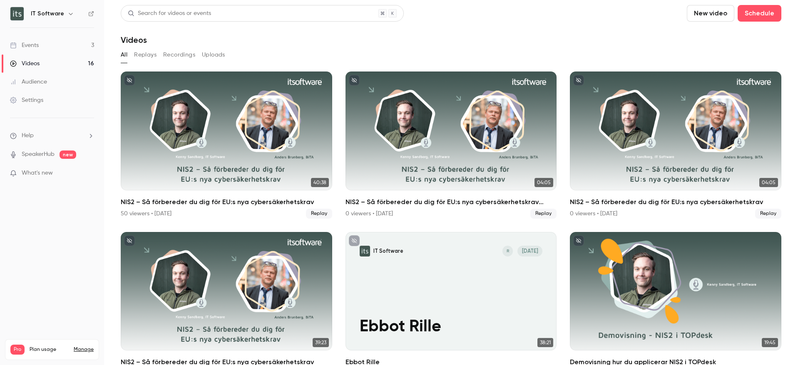 Image resolution: width=798 pixels, height=365 pixels. What do you see at coordinates (759, 13) in the screenshot?
I see `button: Schedule` at bounding box center [759, 13].